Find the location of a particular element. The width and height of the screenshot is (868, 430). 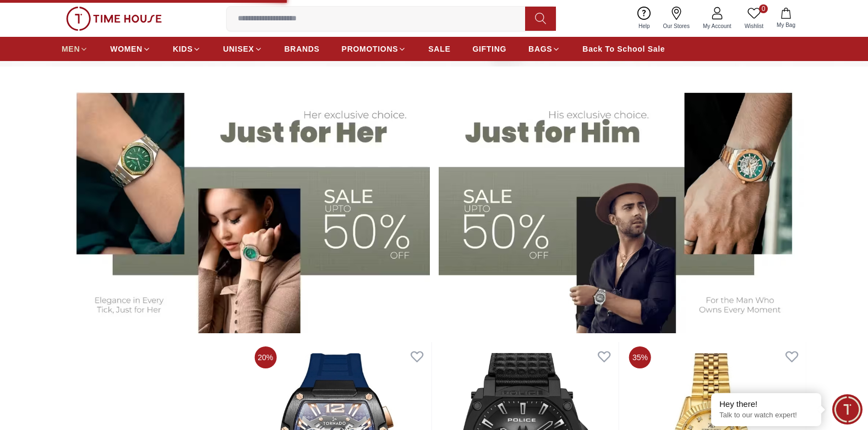

a: Our Stores is located at coordinates (677, 18).